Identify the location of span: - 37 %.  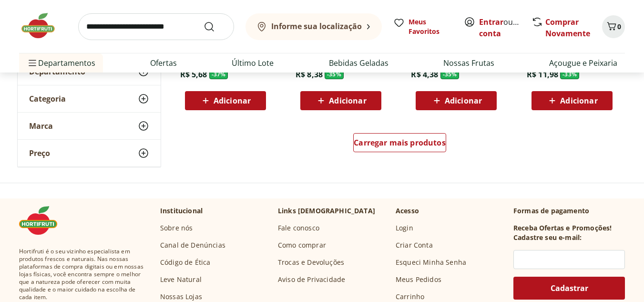
(219, 75).